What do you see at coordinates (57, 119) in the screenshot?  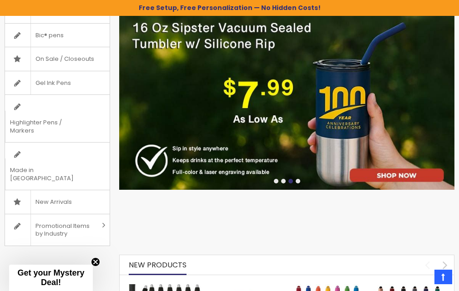 I see `a: Highlighter Pens / Markers` at bounding box center [57, 119].